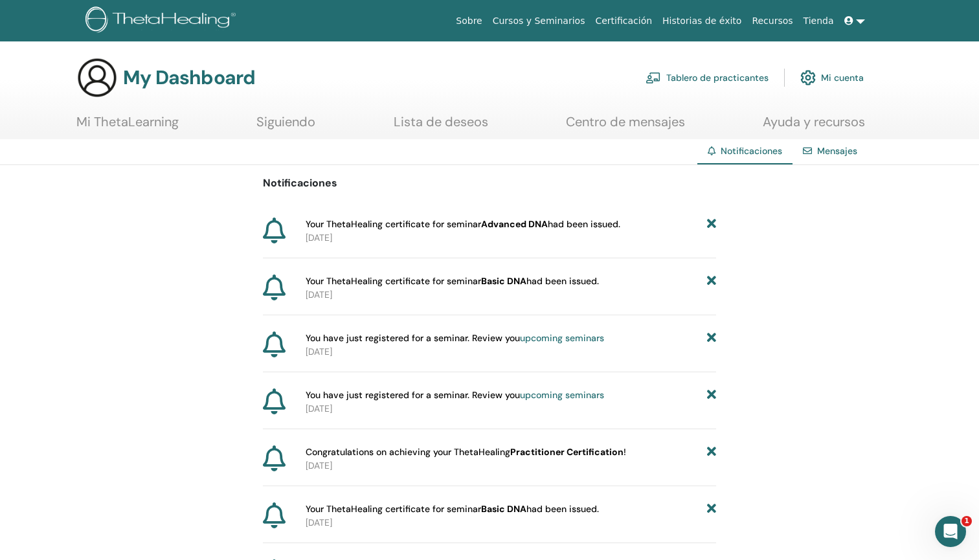  What do you see at coordinates (465, 451) in the screenshot?
I see `span: Congratulations on achieving your ThetaHealing !` at bounding box center [465, 451].